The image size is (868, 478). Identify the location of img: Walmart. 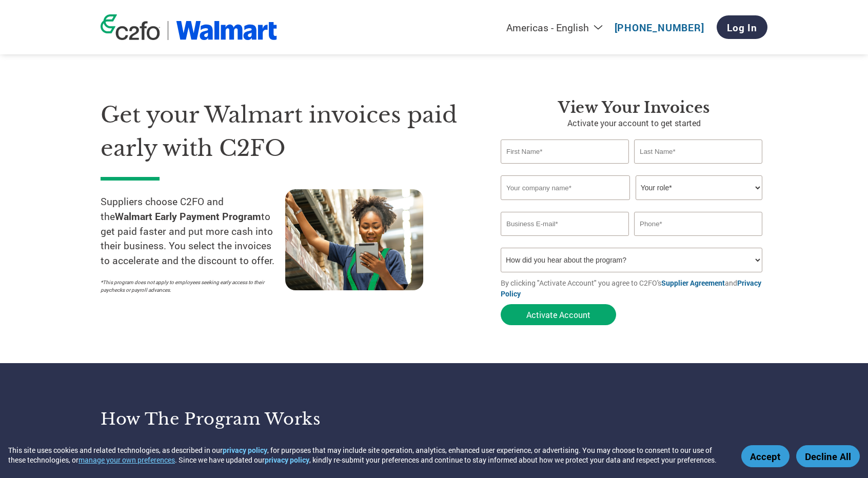
(226, 30).